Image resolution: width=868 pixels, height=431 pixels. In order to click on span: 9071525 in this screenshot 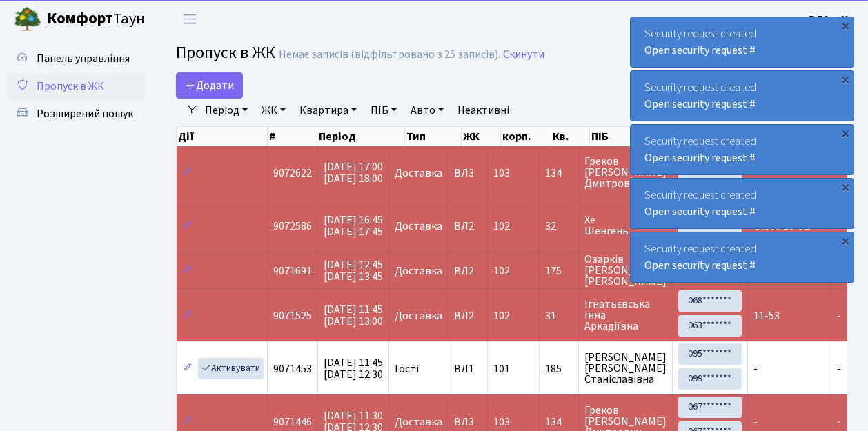, I will do `click(293, 315)`.